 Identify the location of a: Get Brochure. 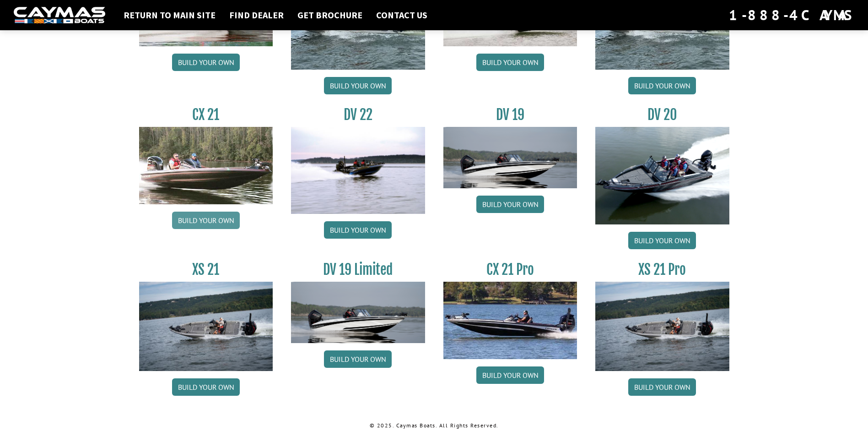
(330, 15).